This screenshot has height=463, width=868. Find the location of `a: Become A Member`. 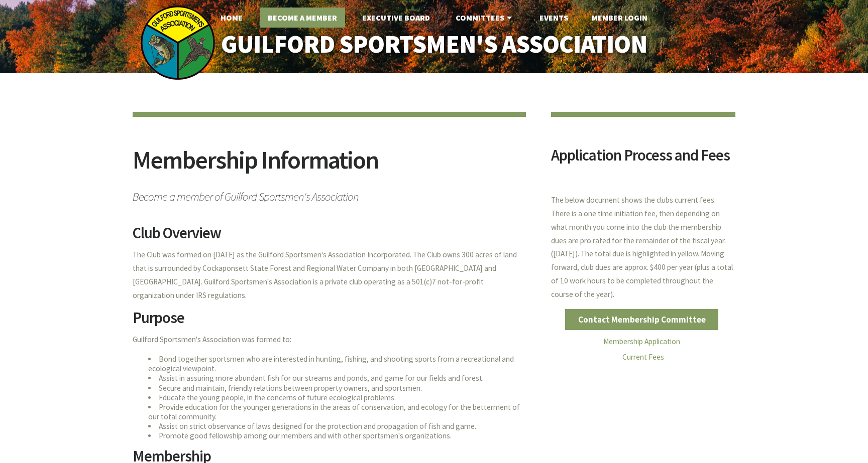

a: Become A Member is located at coordinates (302, 17).